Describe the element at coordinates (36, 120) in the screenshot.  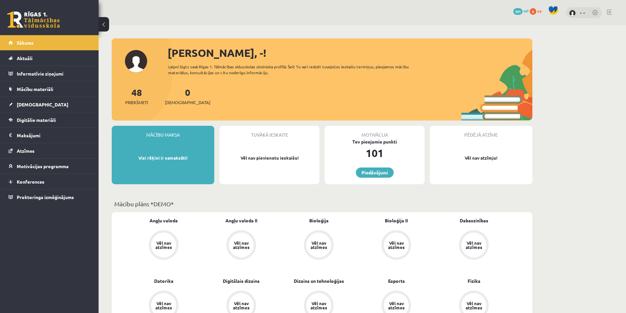
I see `span: Digitālie materiāli` at that location.